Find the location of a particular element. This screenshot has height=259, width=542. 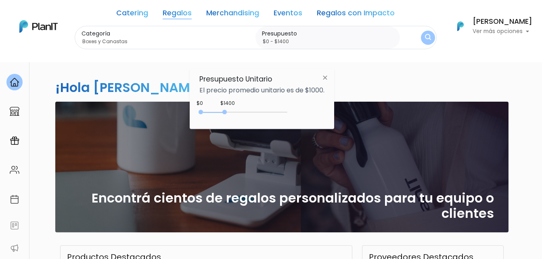

a: Merchandising is located at coordinates (233, 15).